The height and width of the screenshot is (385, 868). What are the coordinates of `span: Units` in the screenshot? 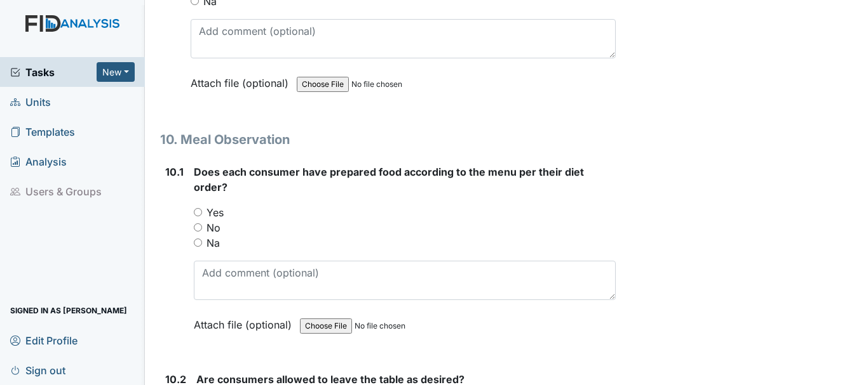 It's located at (31, 101).